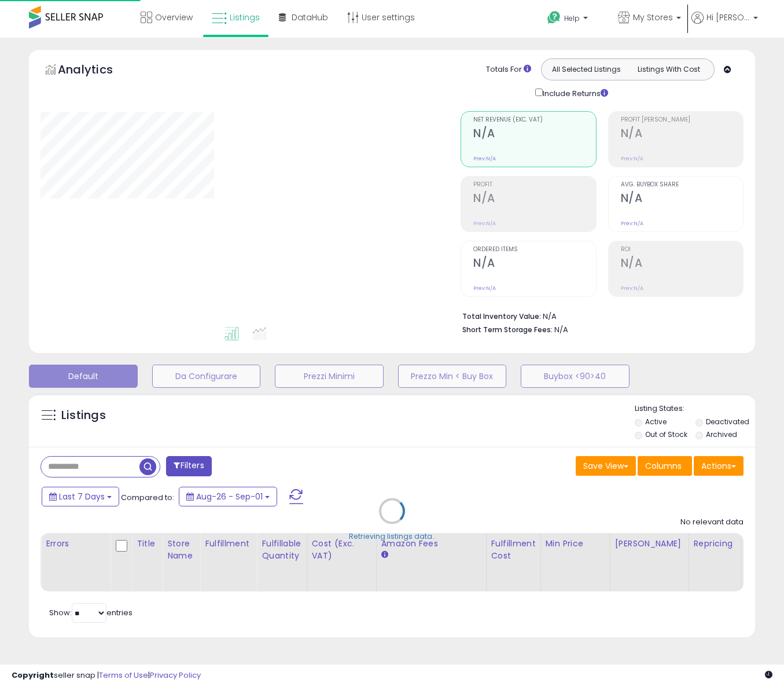 This screenshot has width=784, height=687. What do you see at coordinates (207, 376) in the screenshot?
I see `button: Da Configurare` at bounding box center [207, 376].